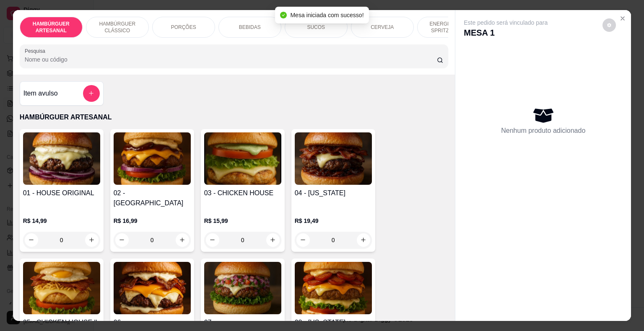 The height and width of the screenshot is (331, 644). What do you see at coordinates (243, 193) in the screenshot?
I see `h4: 03 - CHICKEN HOUSE` at bounding box center [243, 193].